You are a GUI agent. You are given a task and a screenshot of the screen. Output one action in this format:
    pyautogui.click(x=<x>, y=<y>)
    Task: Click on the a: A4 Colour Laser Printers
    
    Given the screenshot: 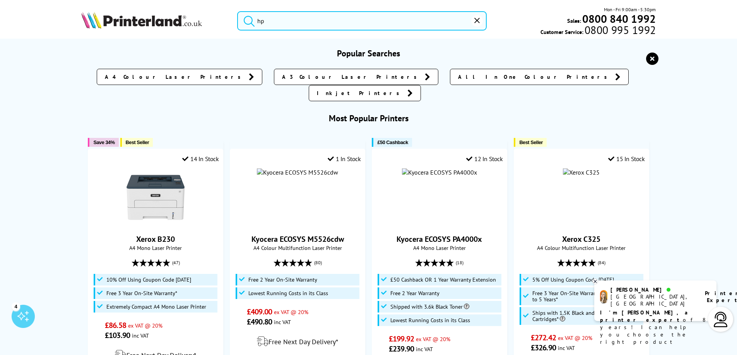 What is the action you would take?
    pyautogui.click(x=179, y=77)
    